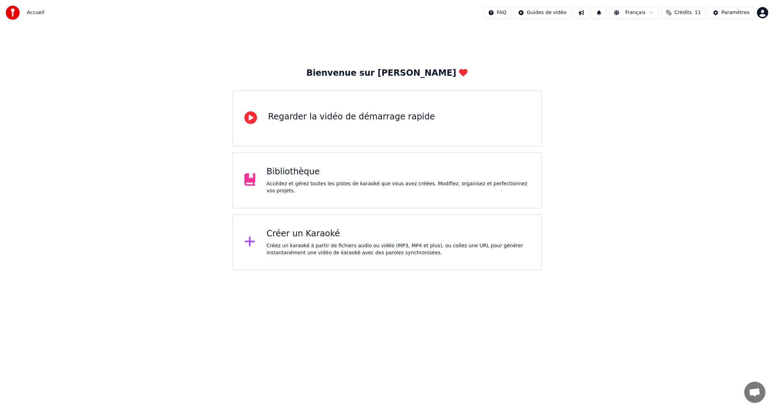 Image resolution: width=774 pixels, height=410 pixels. I want to click on button: Guides de vidéo, so click(542, 13).